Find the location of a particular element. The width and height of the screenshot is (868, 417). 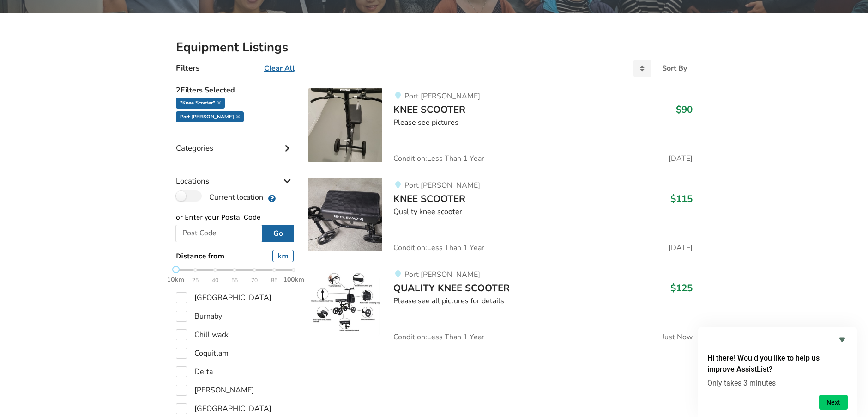

label: Current location is located at coordinates (220, 196).